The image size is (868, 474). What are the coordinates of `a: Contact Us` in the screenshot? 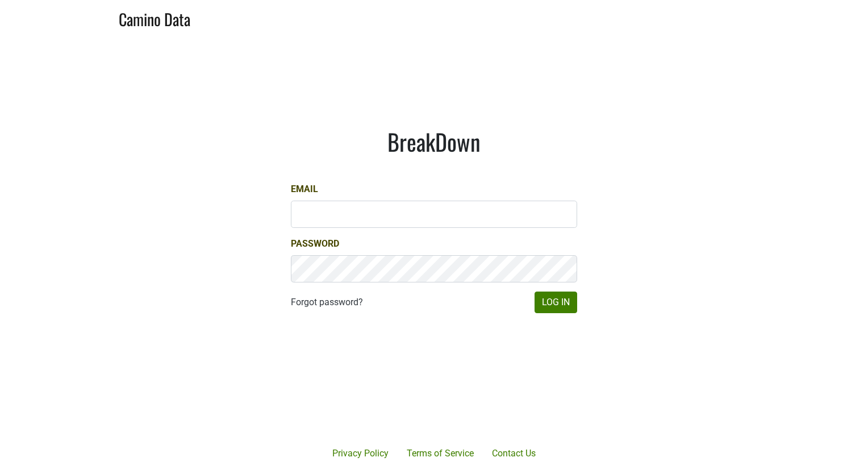 It's located at (513, 454).